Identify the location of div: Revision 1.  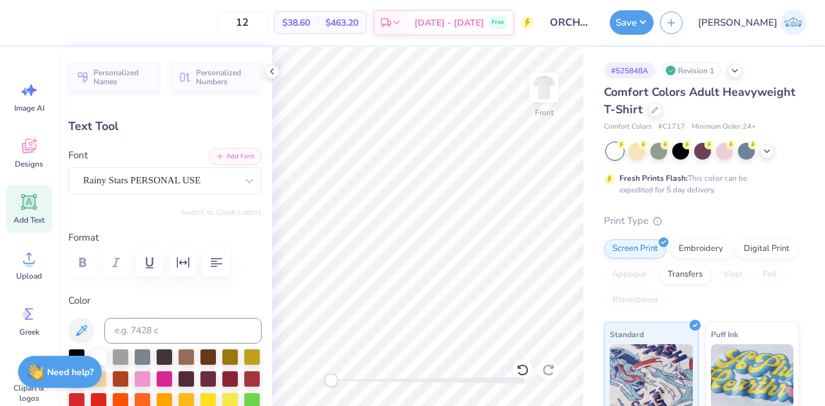
(691, 70).